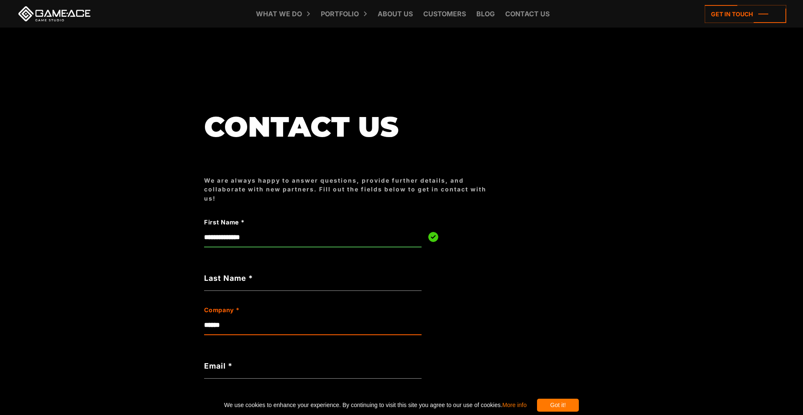 The image size is (803, 415). Describe the element at coordinates (291, 222) in the screenshot. I see `label: First Name *` at that location.